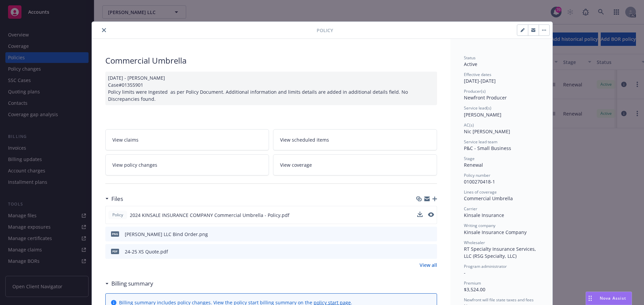 Image resolution: width=644 pixels, height=305 pixels. What do you see at coordinates (187, 140) in the screenshot?
I see `a: View claims` at bounding box center [187, 140].